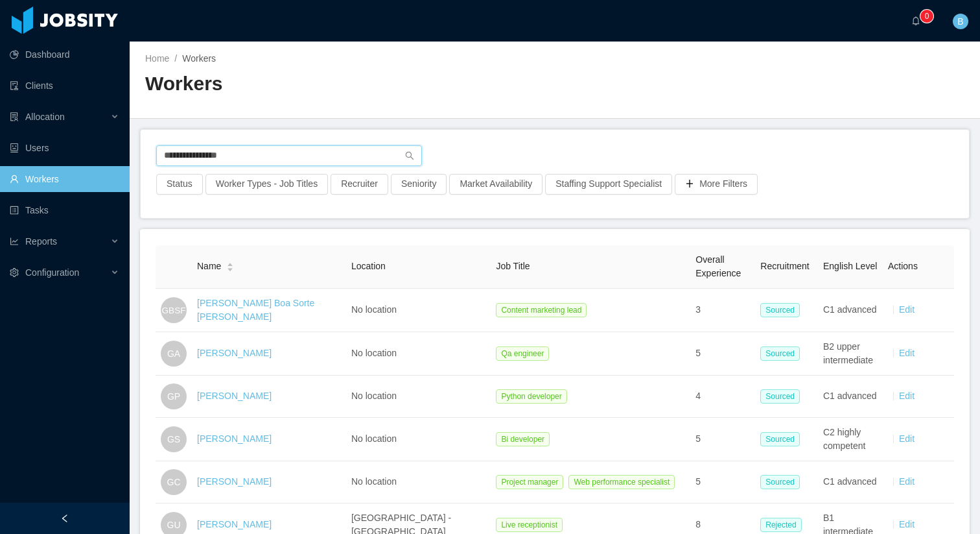 This screenshot has height=534, width=980. I want to click on span: Rejected, so click(780, 525).